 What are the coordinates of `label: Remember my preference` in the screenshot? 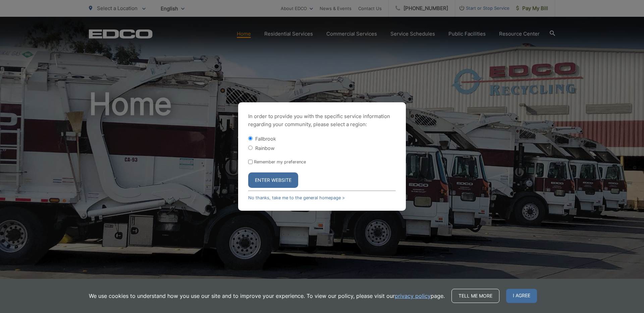 It's located at (280, 162).